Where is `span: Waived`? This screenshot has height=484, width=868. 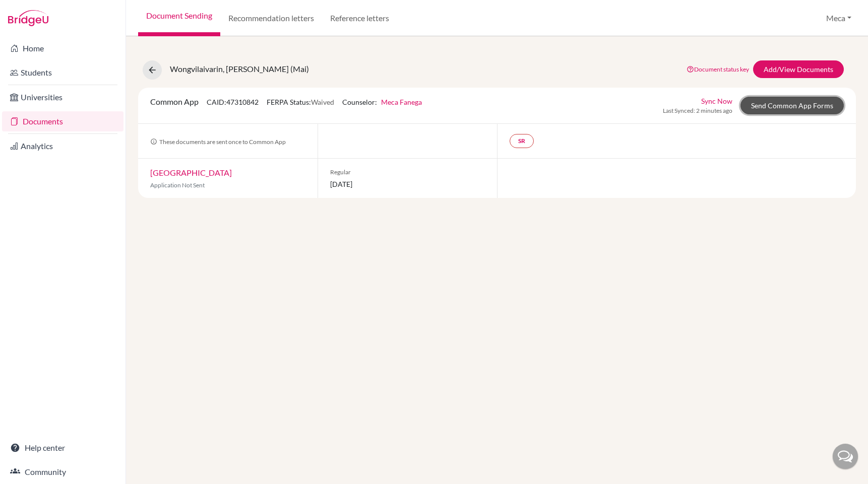
span: Waived is located at coordinates (323, 102).